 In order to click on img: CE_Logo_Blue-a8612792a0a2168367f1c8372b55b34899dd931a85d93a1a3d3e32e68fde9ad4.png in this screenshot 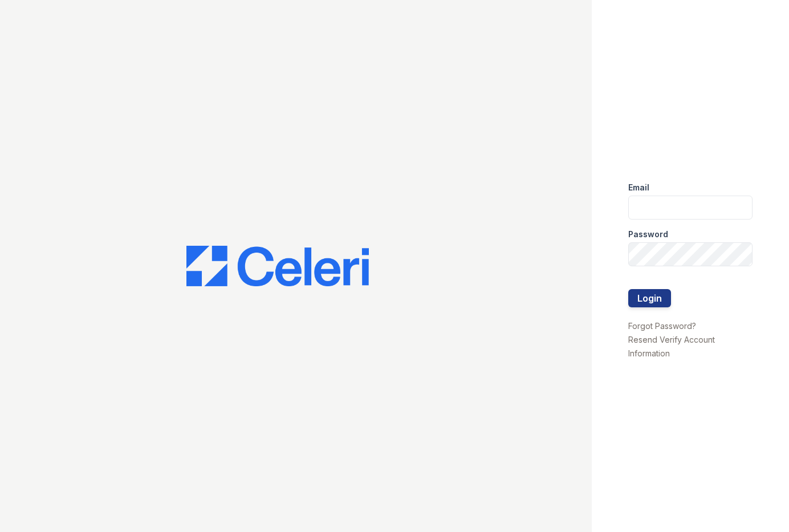, I will do `click(278, 266)`.